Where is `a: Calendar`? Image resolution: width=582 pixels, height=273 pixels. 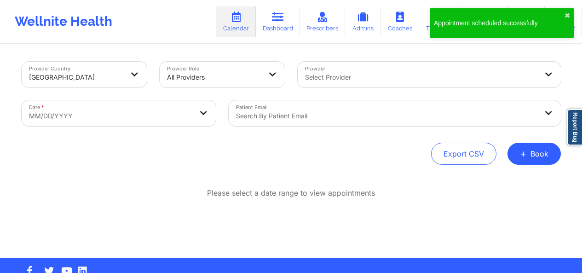 a: Calendar is located at coordinates (236, 22).